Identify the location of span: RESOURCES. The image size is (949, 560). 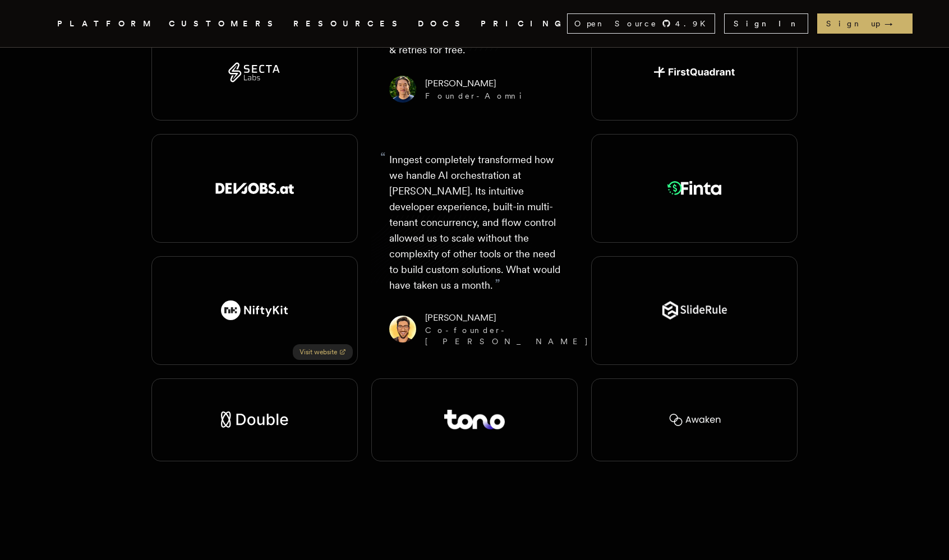
(349, 23).